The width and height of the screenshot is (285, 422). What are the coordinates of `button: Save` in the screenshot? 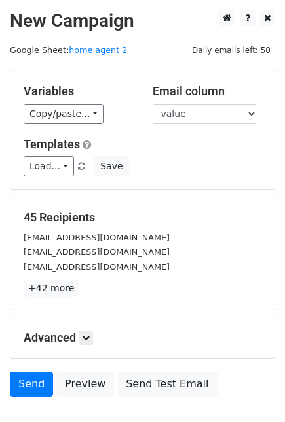 It's located at (111, 166).